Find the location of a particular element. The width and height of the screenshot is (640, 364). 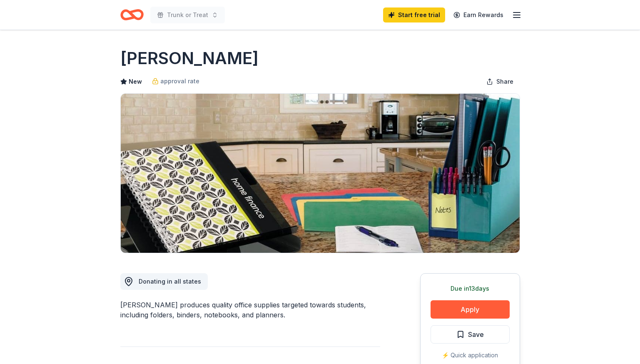

div: ⚡️ Quick application is located at coordinates (470, 355).